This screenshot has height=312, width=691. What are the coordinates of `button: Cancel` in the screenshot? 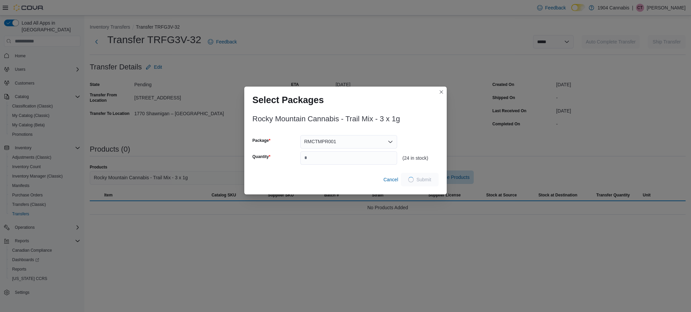 It's located at (390, 180).